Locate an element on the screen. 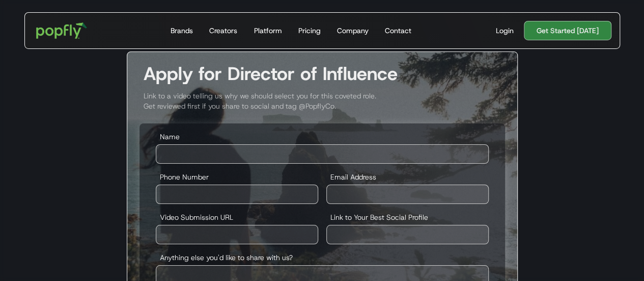 This screenshot has height=281, width=644. div: Login is located at coordinates (504, 30).